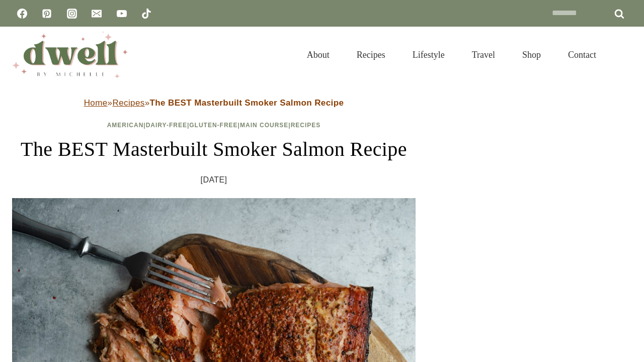 The height and width of the screenshot is (362, 644). I want to click on a: Shop, so click(531, 55).